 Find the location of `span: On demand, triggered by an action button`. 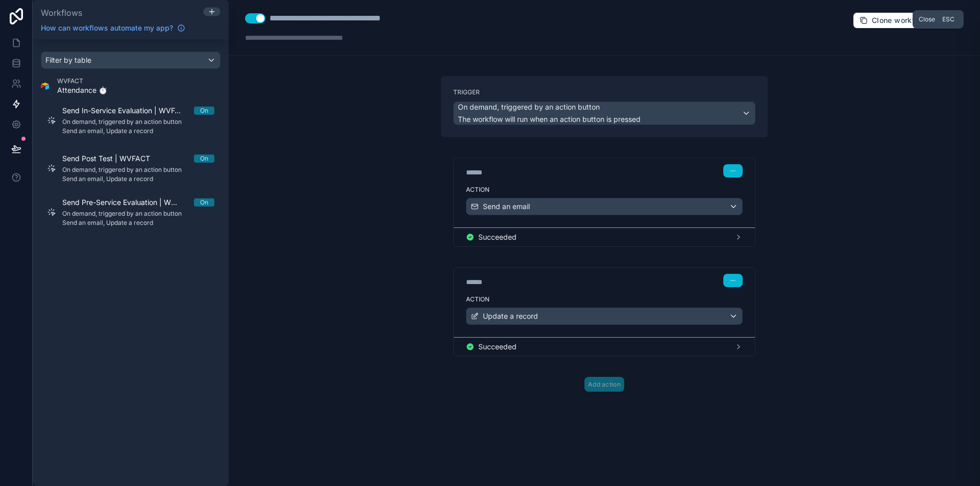

span: On demand, triggered by an action button is located at coordinates (529, 107).